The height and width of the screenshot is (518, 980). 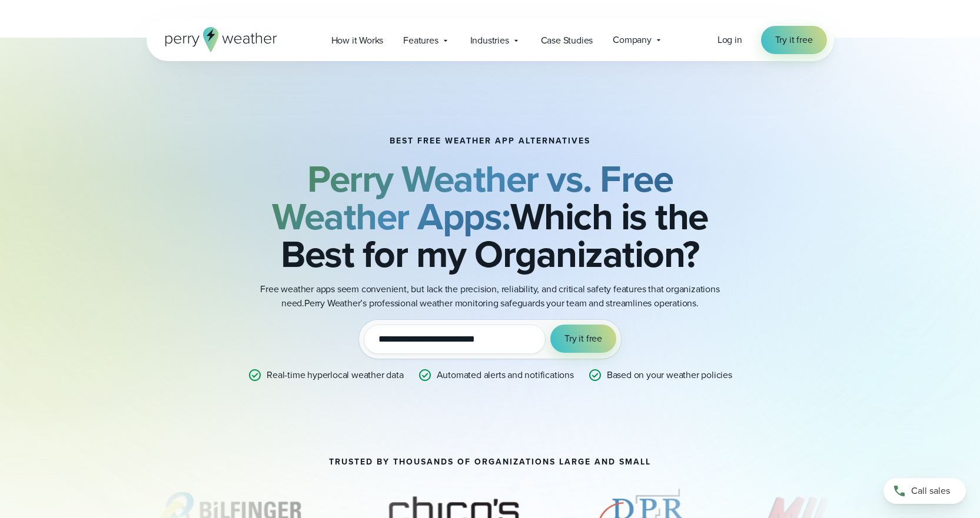 I want to click on span: Call sales, so click(x=930, y=491).